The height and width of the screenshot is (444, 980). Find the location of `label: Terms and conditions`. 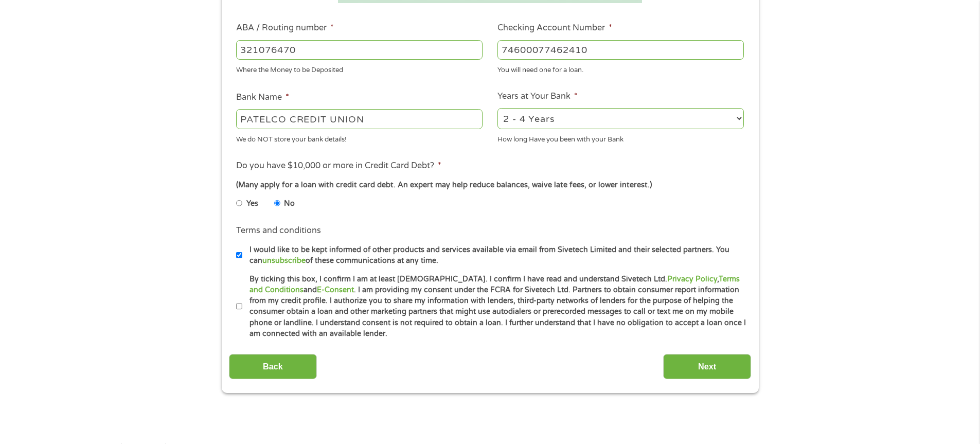

label: Terms and conditions is located at coordinates (278, 230).